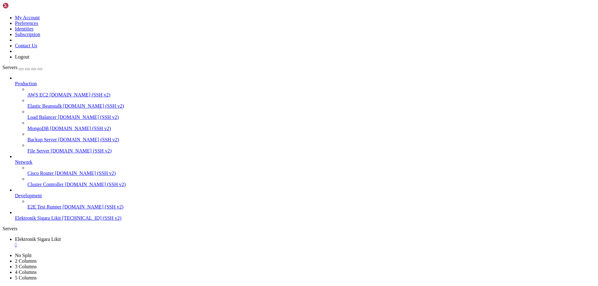 The height and width of the screenshot is (286, 598). I want to click on a: Preferences, so click(26, 23).